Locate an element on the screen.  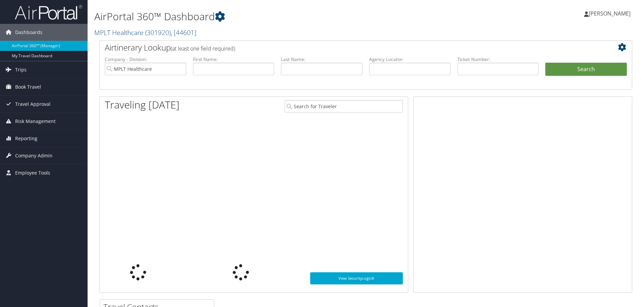
h1: AirPortal 360™ Dashboard is located at coordinates (275, 16).